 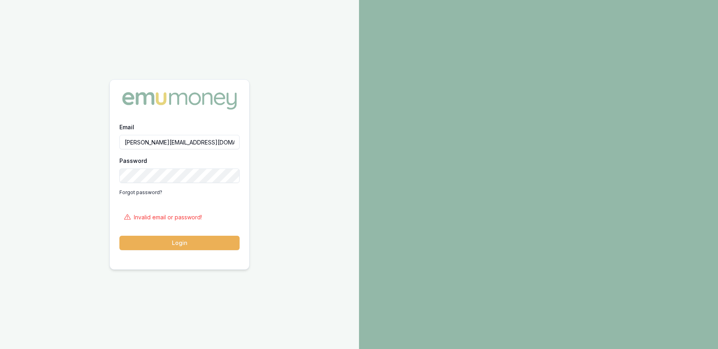 What do you see at coordinates (179, 101) in the screenshot?
I see `img: Emu Money` at bounding box center [179, 101].